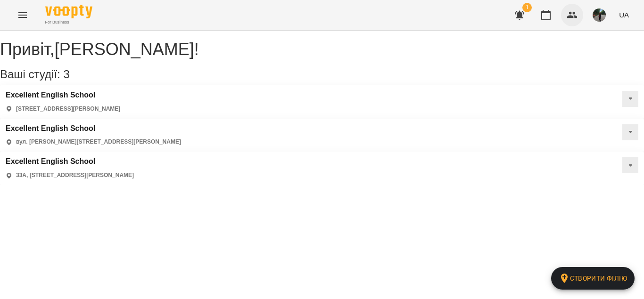 The height and width of the screenshot is (299, 644). Describe the element at coordinates (66, 74) in the screenshot. I see `span: 3` at that location.